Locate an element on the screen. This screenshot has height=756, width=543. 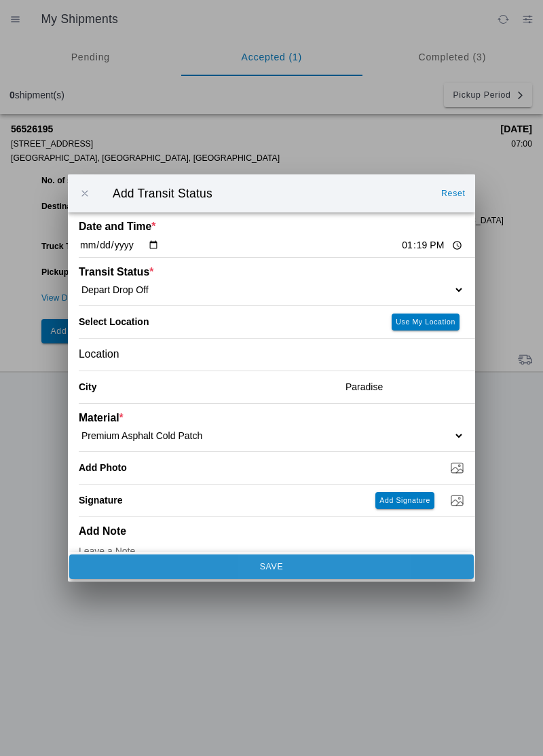
ion-button: Add Signature is located at coordinates (404, 501).